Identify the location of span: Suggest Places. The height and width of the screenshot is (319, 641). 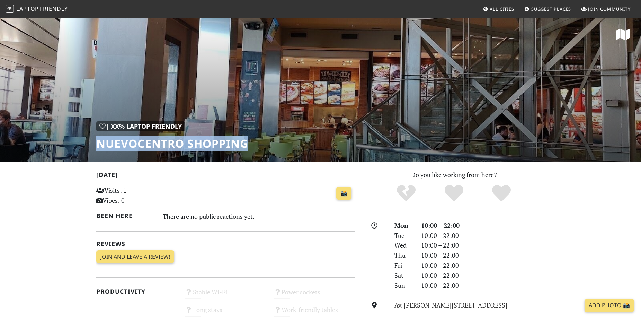
(551, 9).